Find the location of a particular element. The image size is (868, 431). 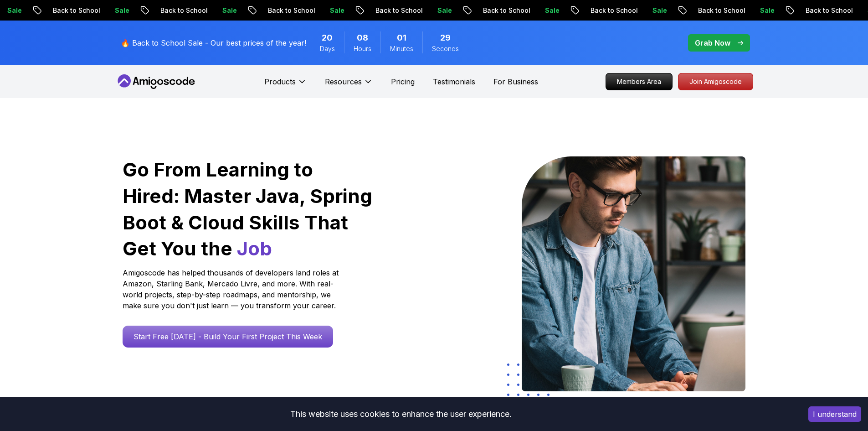

span: 29 Seconds is located at coordinates (445, 38).